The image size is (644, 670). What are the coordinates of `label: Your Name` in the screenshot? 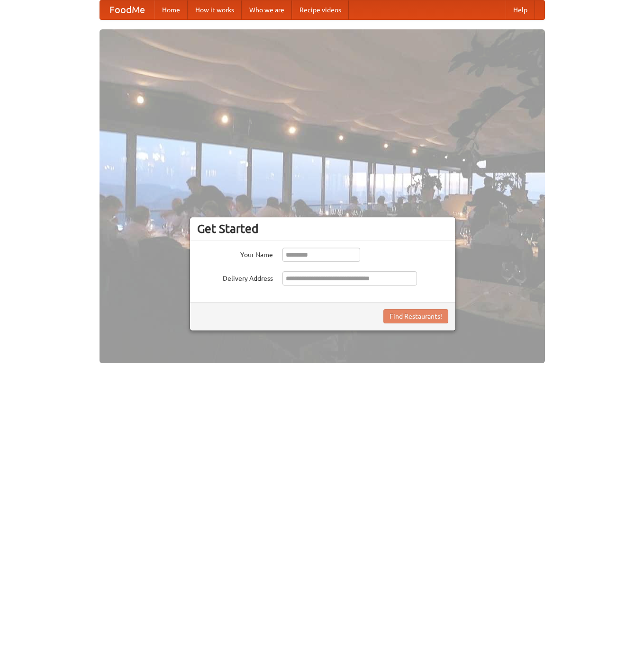 It's located at (235, 254).